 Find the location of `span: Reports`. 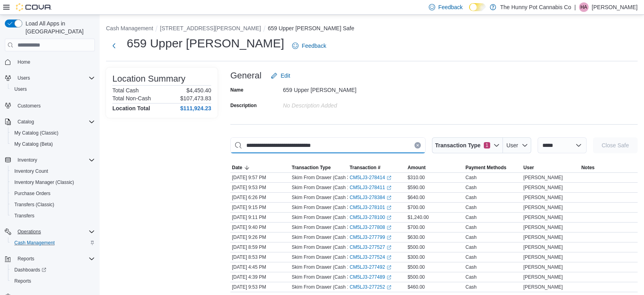

span: Reports is located at coordinates (23, 281).